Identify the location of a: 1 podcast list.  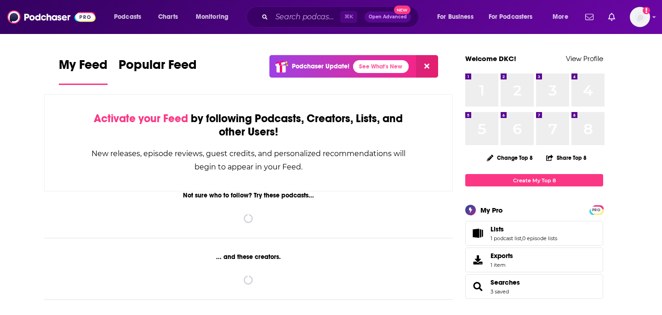
(505, 238).